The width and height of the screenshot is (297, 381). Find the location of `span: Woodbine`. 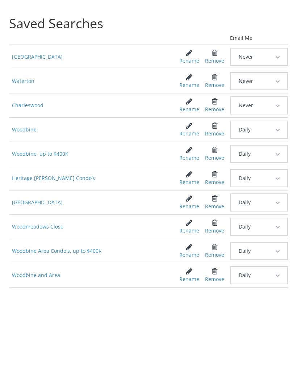

span: Woodbine is located at coordinates (89, 130).